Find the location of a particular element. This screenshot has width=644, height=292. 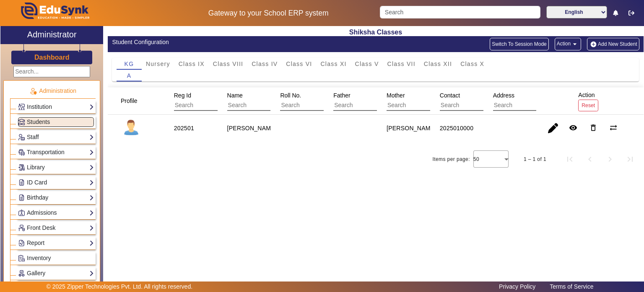

span: A is located at coordinates (129, 76).